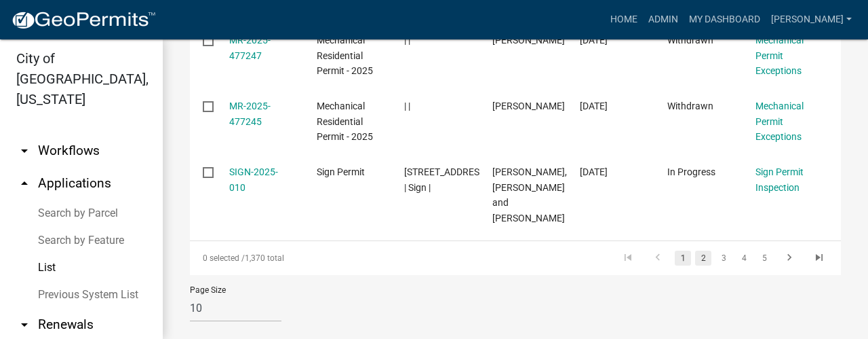 The width and height of the screenshot is (868, 339). Describe the element at coordinates (683, 258) in the screenshot. I see `a: 1` at that location.